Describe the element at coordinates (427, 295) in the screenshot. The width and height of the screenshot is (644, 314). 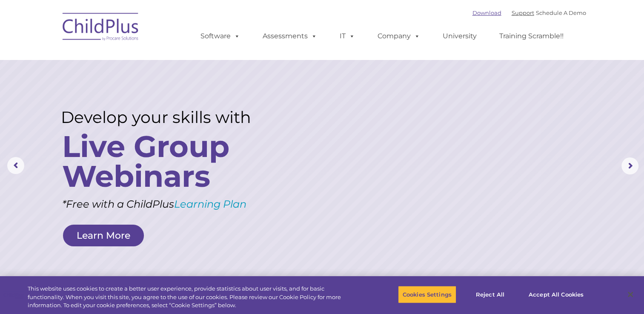
I see `button: Cookies Settings` at that location.